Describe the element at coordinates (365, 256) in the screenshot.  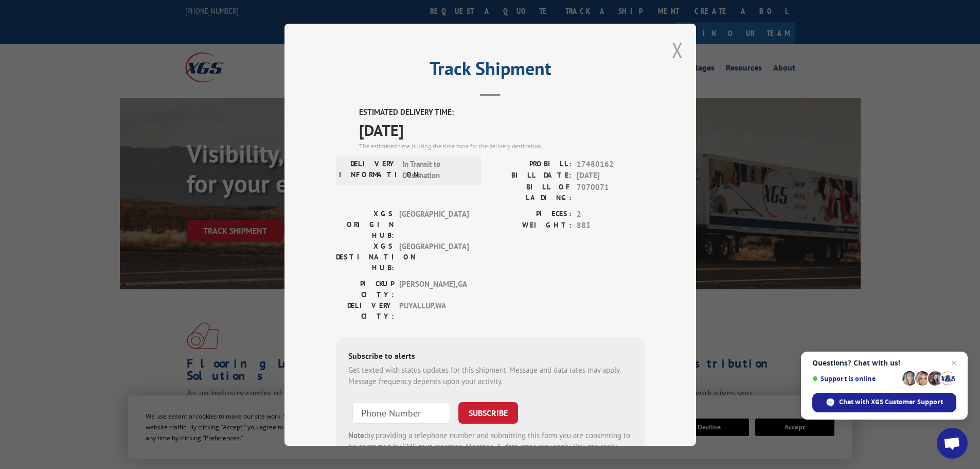
I see `label: XGS DESTINATION HUB:` at that location.